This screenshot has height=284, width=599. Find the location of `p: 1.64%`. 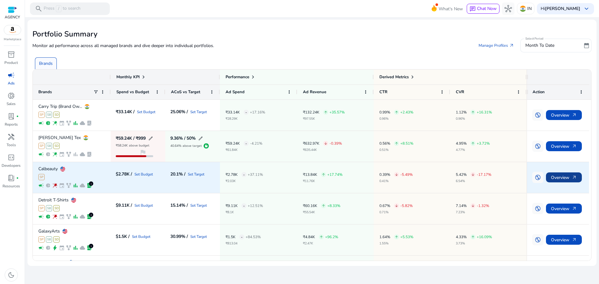

p: 1.64% is located at coordinates (385, 237).